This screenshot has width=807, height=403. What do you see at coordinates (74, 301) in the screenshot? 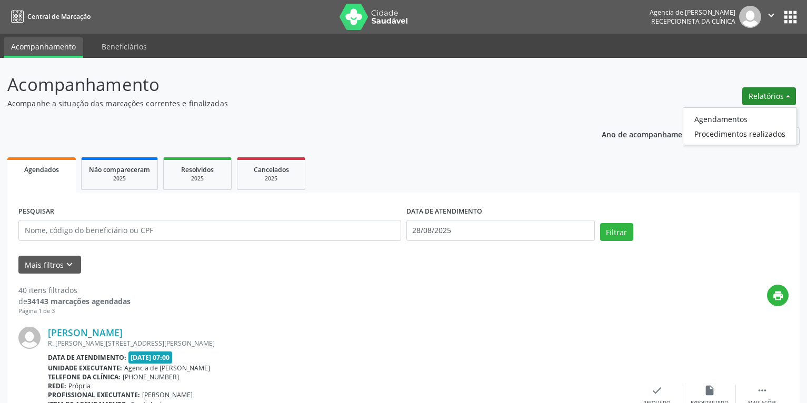
I see `div: de` at bounding box center [74, 301].